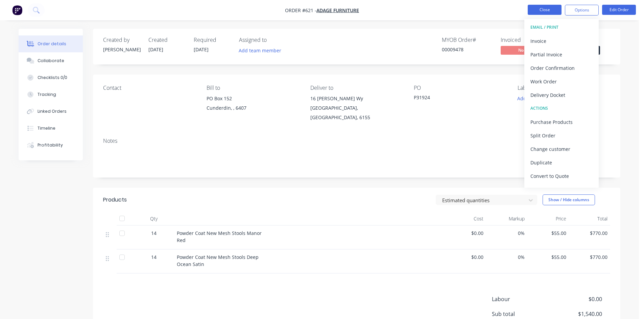 This screenshot has height=319, width=644. Describe the element at coordinates (253, 104) in the screenshot. I see `div: PO Box 152Cunderdin, , 6407` at that location.